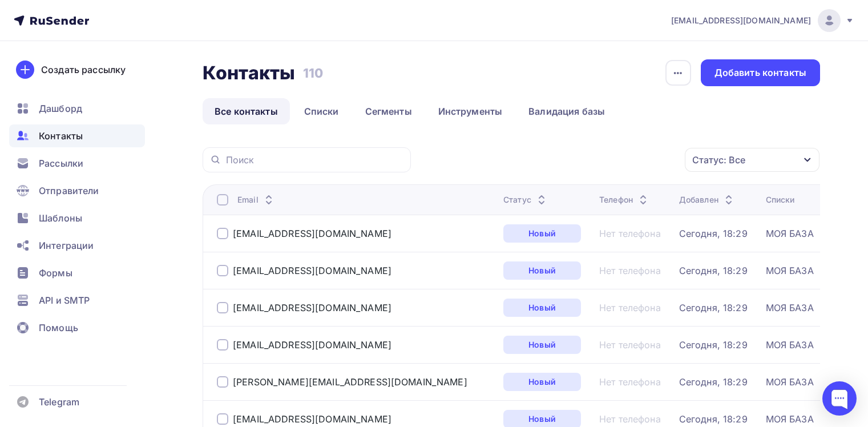 The image size is (868, 427). I want to click on a: Валидация базы, so click(567, 111).